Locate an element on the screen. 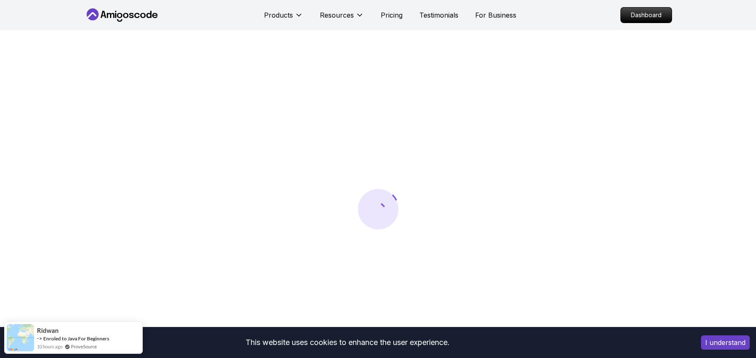  p: Pricing is located at coordinates (392, 15).